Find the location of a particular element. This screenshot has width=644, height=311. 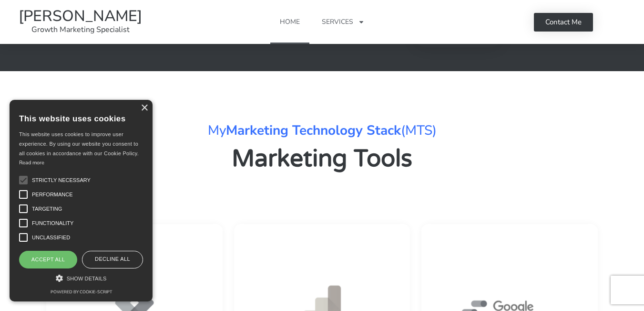

div: Decline all is located at coordinates (113, 259).